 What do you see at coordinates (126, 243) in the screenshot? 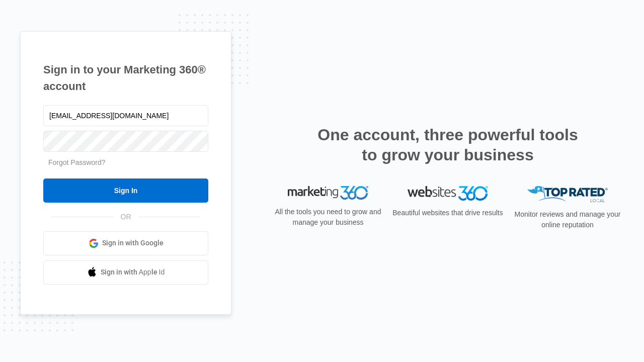
I see `a: Sign in with Google` at bounding box center [126, 243].